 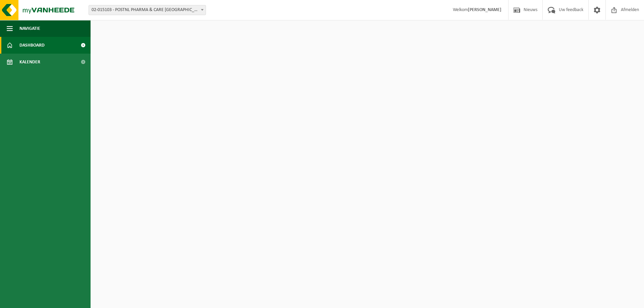 I want to click on span: Dashboard, so click(x=32, y=45).